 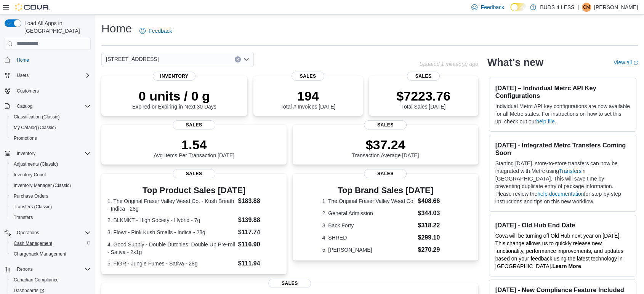 What do you see at coordinates (30, 175) in the screenshot?
I see `a: Inventory Count` at bounding box center [30, 175].